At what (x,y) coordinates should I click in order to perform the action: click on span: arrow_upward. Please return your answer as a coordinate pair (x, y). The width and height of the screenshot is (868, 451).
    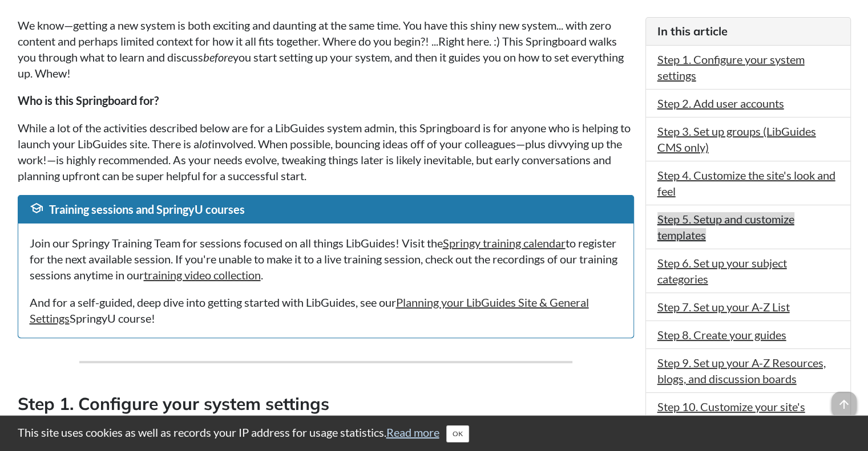
    Looking at the image, I should click on (844, 405).